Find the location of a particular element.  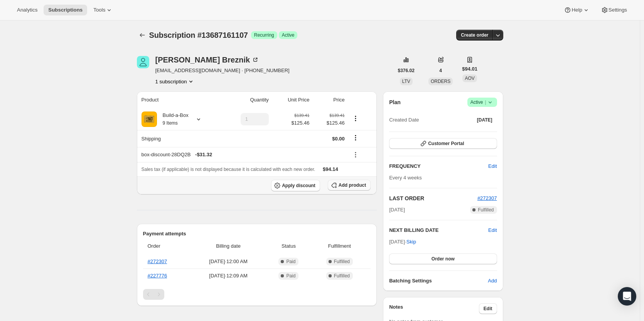

span: Add is located at coordinates (492, 281).